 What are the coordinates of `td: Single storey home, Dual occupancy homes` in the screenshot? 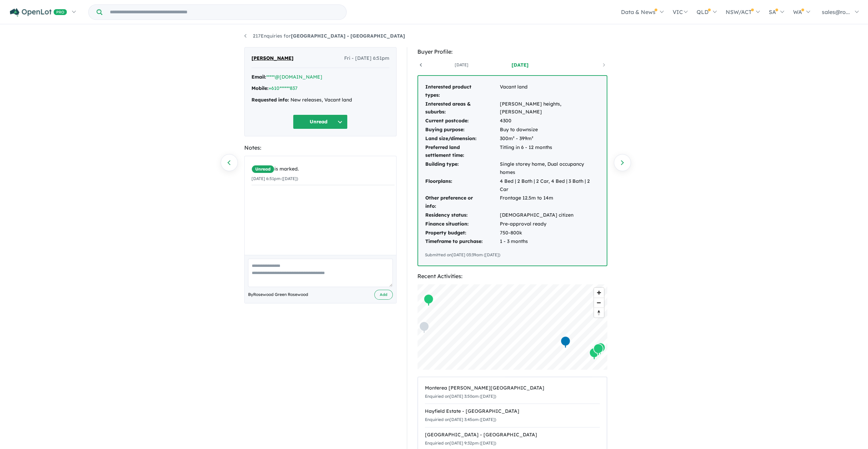 It's located at (549, 169).